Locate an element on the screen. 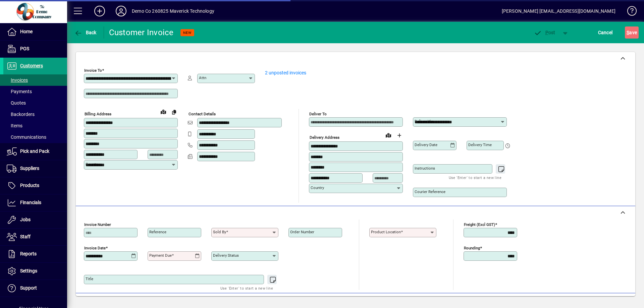  a: Support is located at coordinates (35, 288).